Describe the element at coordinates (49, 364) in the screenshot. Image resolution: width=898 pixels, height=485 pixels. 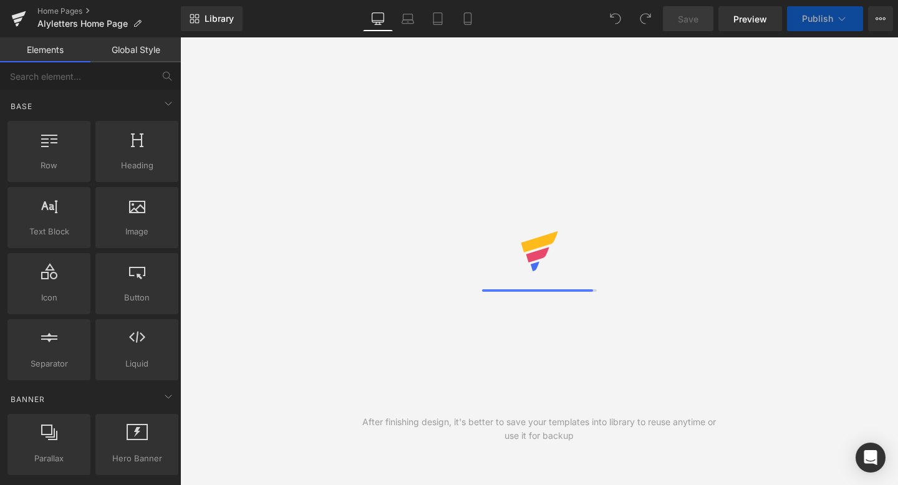
I see `span: Separator` at that location.